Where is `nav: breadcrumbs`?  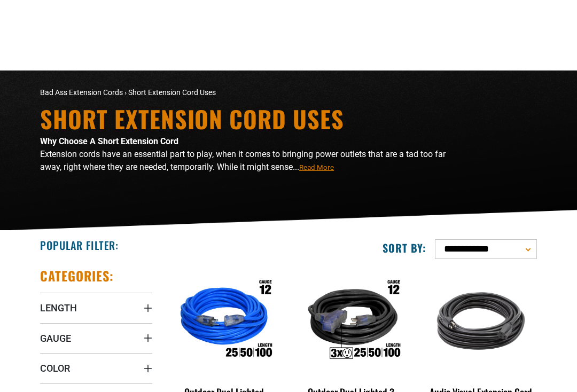 nav: breadcrumbs is located at coordinates (203, 92).